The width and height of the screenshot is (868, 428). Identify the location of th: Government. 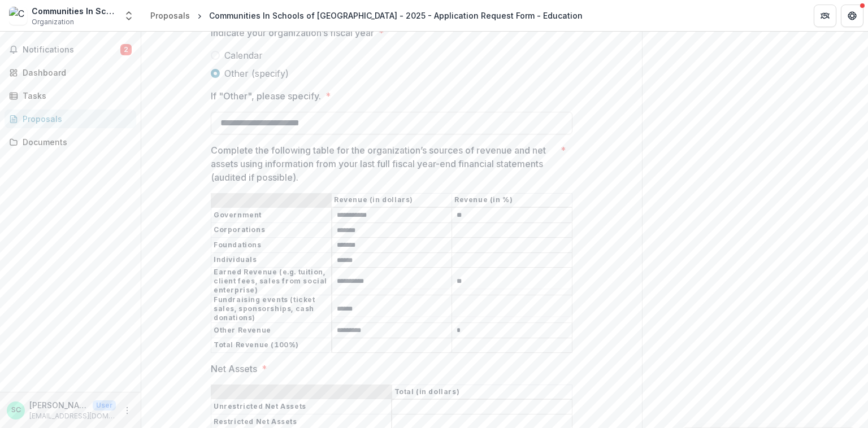
(271, 214).